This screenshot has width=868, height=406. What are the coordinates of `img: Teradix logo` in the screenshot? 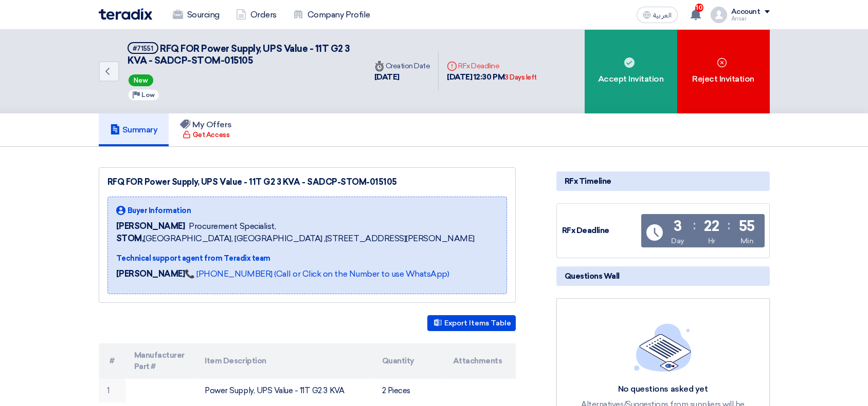 It's located at (125, 14).